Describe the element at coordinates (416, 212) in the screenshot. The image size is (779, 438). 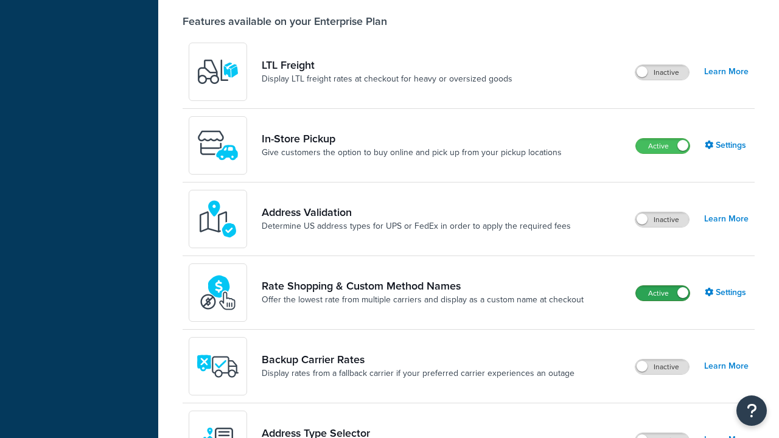
I see `a: Address Validation` at that location.